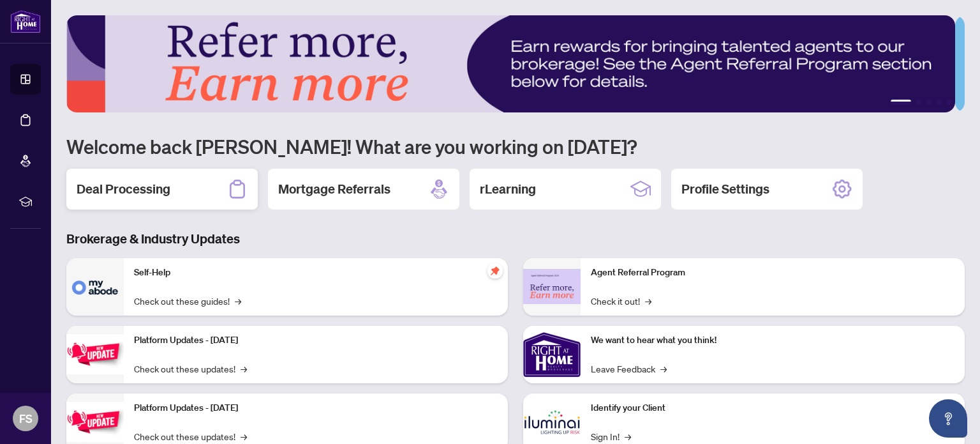 The height and width of the screenshot is (444, 980). Describe the element at coordinates (334, 189) in the screenshot. I see `h2: Mortgage Referrals` at that location.